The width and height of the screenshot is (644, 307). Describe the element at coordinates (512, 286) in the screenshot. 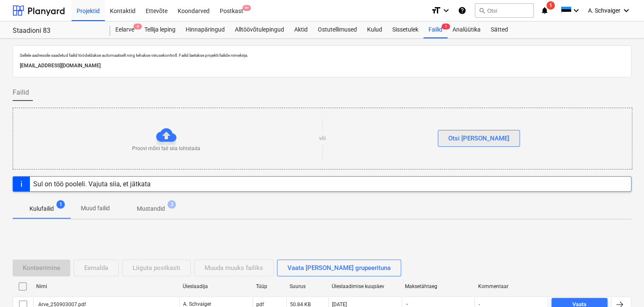

I see `div: Kommentaar` at that location.